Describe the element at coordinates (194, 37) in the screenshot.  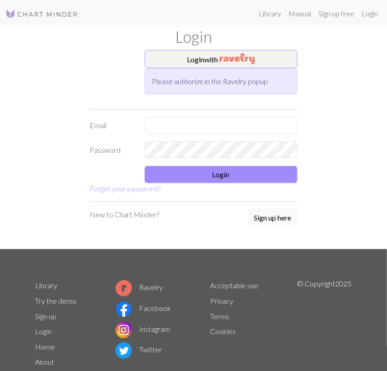
I see `h1: Login` at that location.